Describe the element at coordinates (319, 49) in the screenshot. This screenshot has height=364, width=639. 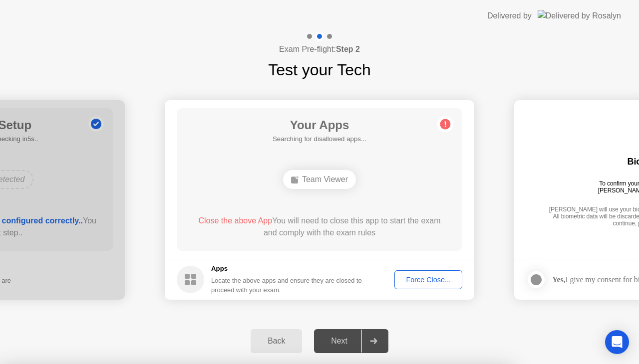
I see `h4: Exam Pre-flight:` at that location.